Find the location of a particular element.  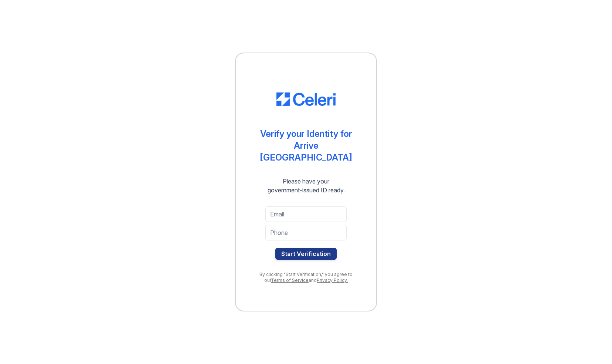

img: CE_Logo_Blue-a8612792a0a2168367f1c8372b55b34899dd931a85d93a1a3d3e32e68fde9ad4.png is located at coordinates (306, 99).